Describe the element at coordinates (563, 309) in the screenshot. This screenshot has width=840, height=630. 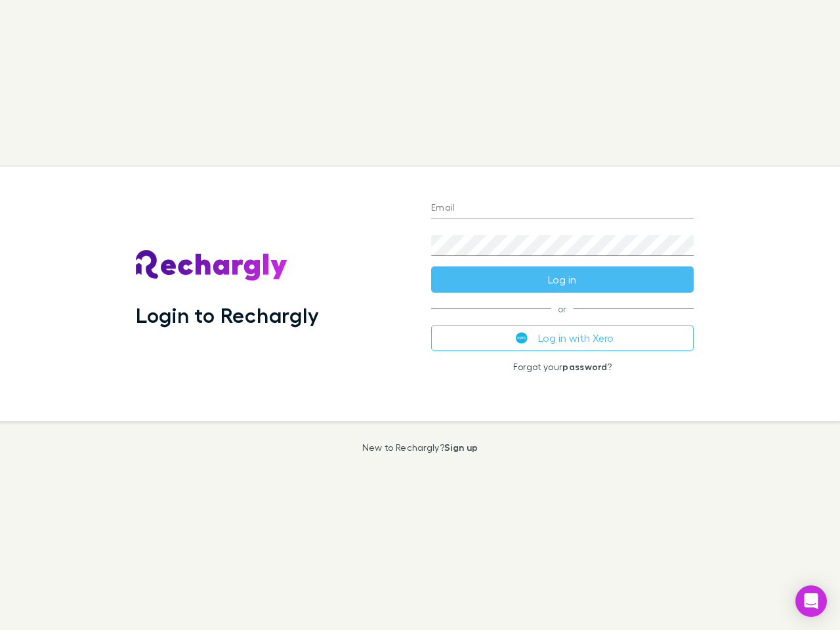
I see `span: or` at that location.